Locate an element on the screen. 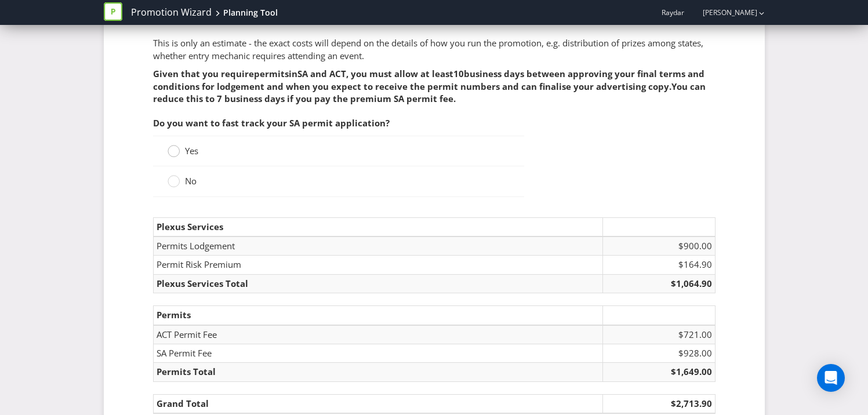  span: No is located at coordinates (191, 181).